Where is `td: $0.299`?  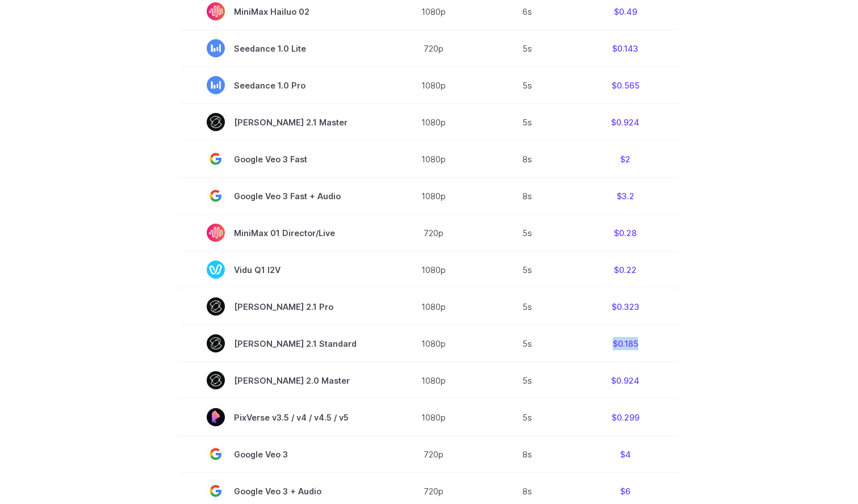
td: $0.299 is located at coordinates (625, 417).